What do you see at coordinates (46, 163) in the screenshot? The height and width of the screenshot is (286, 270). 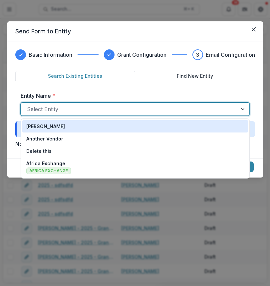 I see `p: Africa Exchange` at bounding box center [46, 163].